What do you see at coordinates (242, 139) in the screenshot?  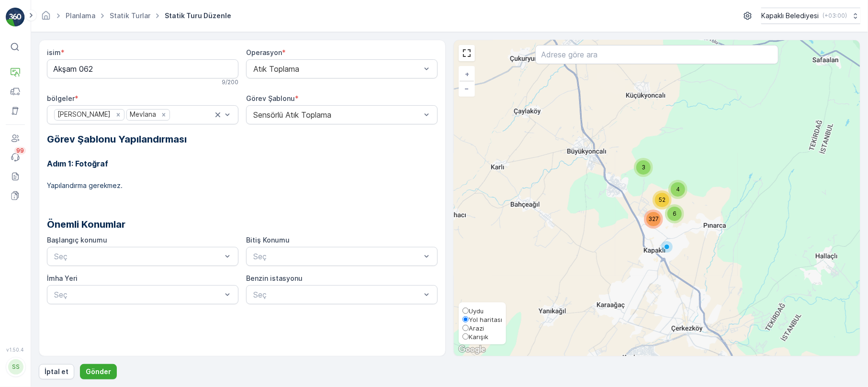 I see `h2: Görev Şablonu Yapılandırması` at bounding box center [242, 139].